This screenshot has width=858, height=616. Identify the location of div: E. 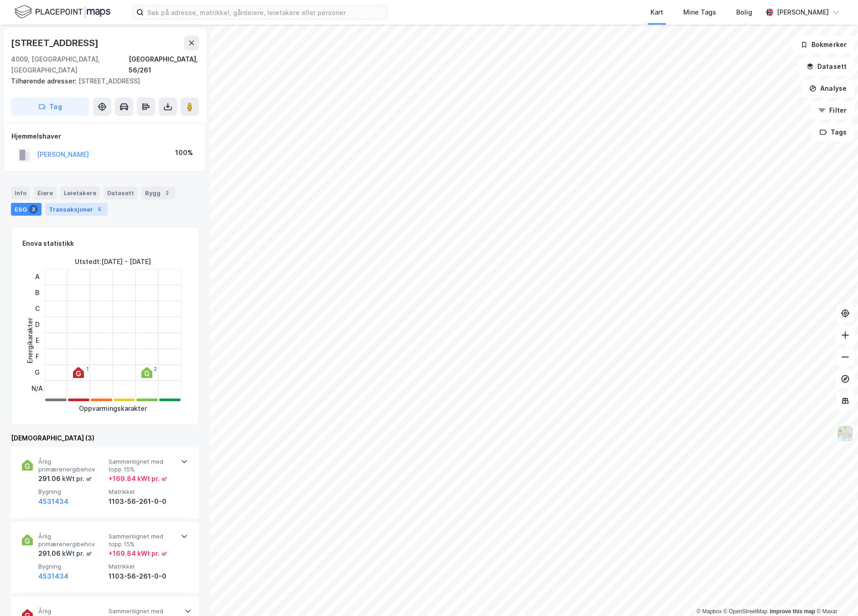
(37, 340).